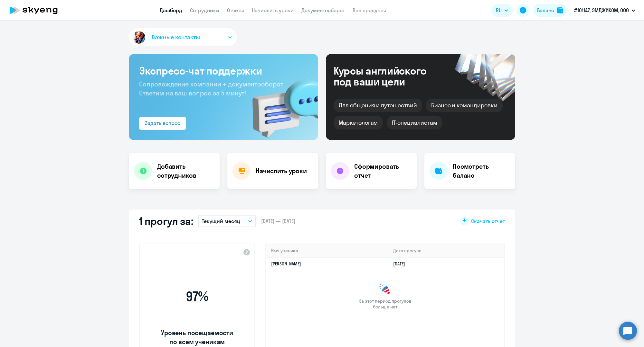 The height and width of the screenshot is (347, 644). Describe the element at coordinates (197, 338) in the screenshot. I see `span: Уровень посещаемости по всем ученикам` at that location.